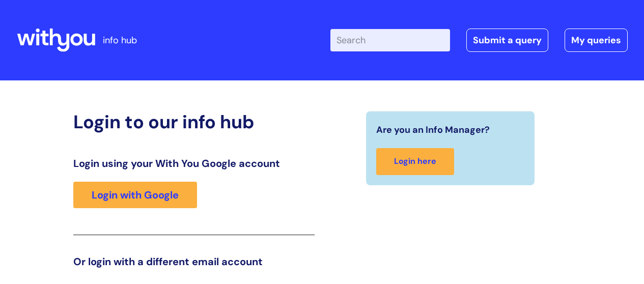 The height and width of the screenshot is (284, 644). I want to click on h3: Login using your With You Google account, so click(194, 163).